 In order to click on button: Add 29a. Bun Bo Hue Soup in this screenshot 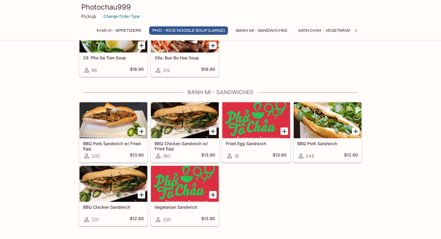, I will do `click(213, 45)`.